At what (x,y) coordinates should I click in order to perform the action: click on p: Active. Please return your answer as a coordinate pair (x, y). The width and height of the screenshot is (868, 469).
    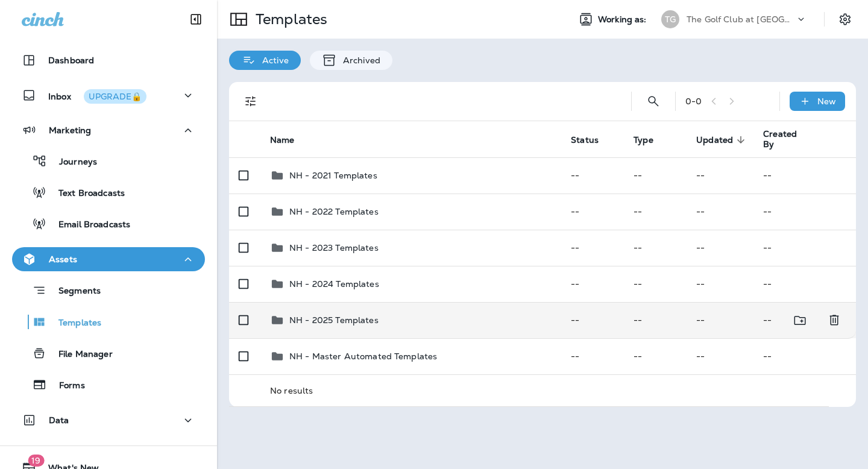
    Looking at the image, I should click on (272, 60).